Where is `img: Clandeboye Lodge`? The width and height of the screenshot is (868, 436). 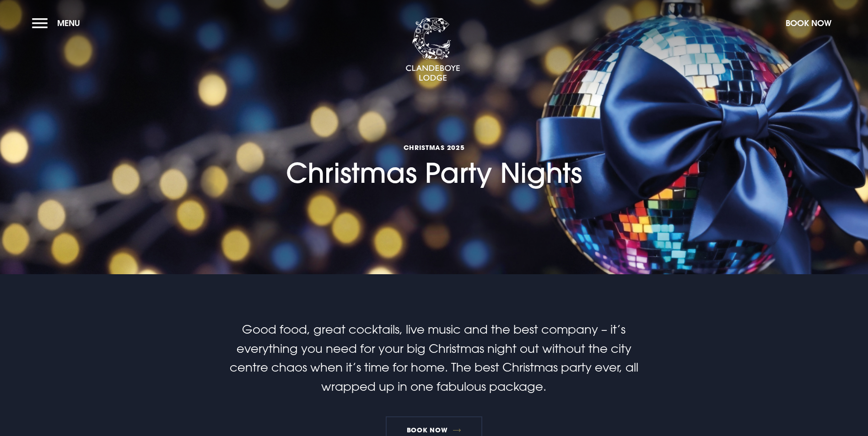
img: Clandeboye Lodge is located at coordinates (433, 50).